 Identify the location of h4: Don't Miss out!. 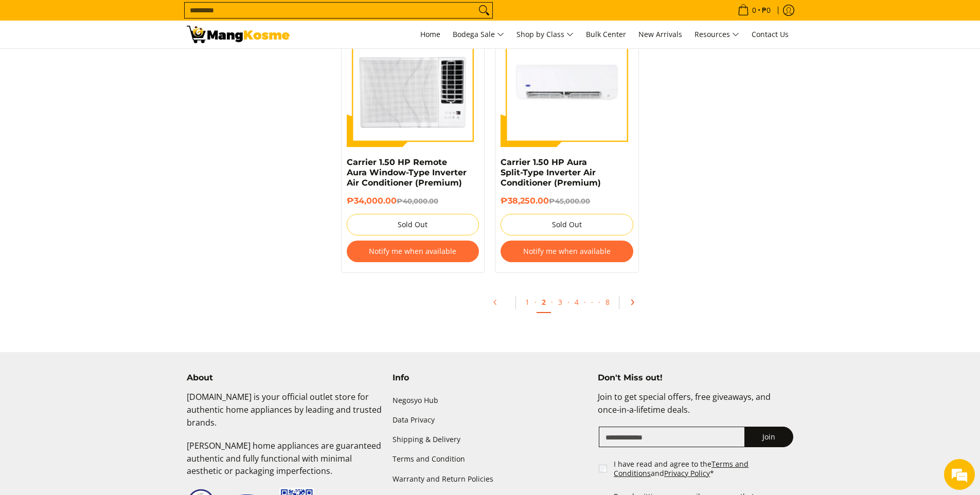
(695, 378).